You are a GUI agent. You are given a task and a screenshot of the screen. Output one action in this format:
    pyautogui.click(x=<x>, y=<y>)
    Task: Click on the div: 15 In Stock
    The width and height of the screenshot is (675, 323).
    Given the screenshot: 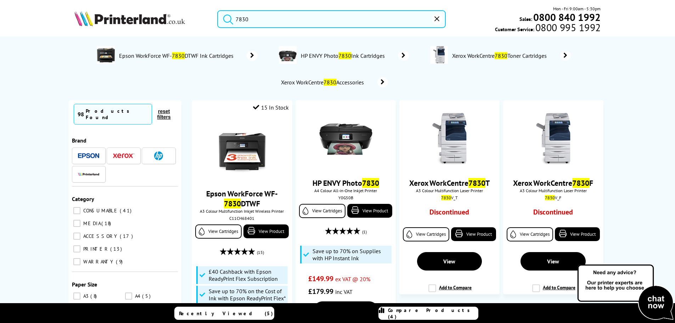 What is the action you would take?
    pyautogui.click(x=271, y=107)
    